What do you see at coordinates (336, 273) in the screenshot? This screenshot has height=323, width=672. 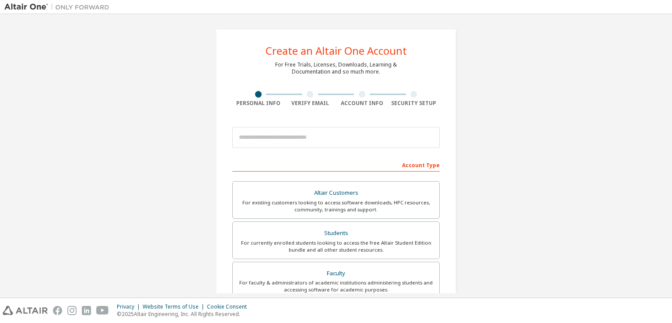 I see `div: Faculty` at bounding box center [336, 273].